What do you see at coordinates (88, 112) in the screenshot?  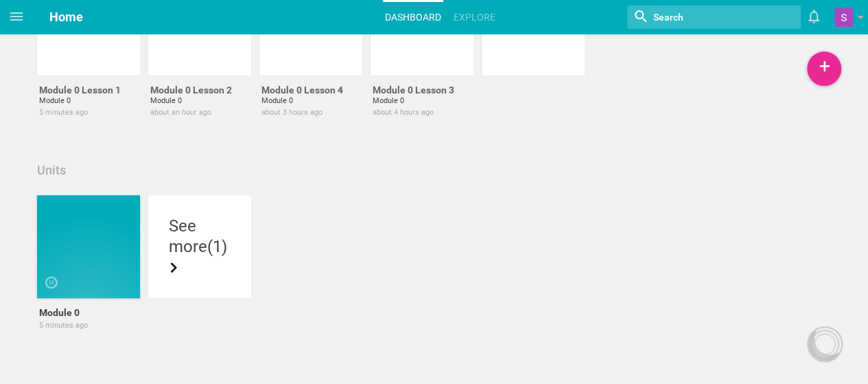 I see `div: 2025-08-21T16:36:00.115Z` at bounding box center [88, 112].